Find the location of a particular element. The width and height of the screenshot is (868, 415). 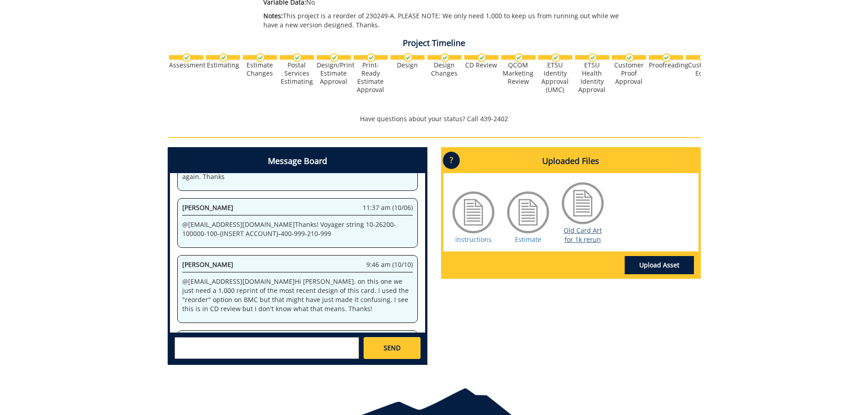

p: Have questions about your status? Call 439-2402 is located at coordinates (434, 119).